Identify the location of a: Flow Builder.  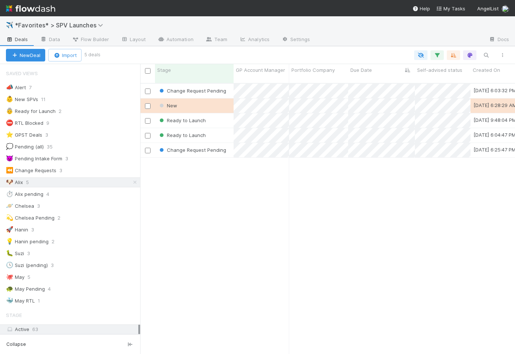
(90, 40).